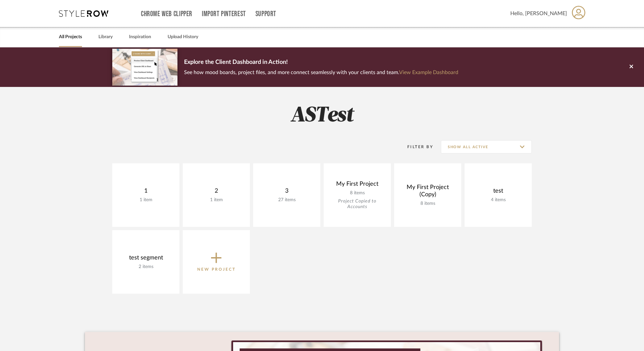 The height and width of the screenshot is (351, 644). Describe the element at coordinates (357, 204) in the screenshot. I see `div: Project Copied to Accounts` at that location.